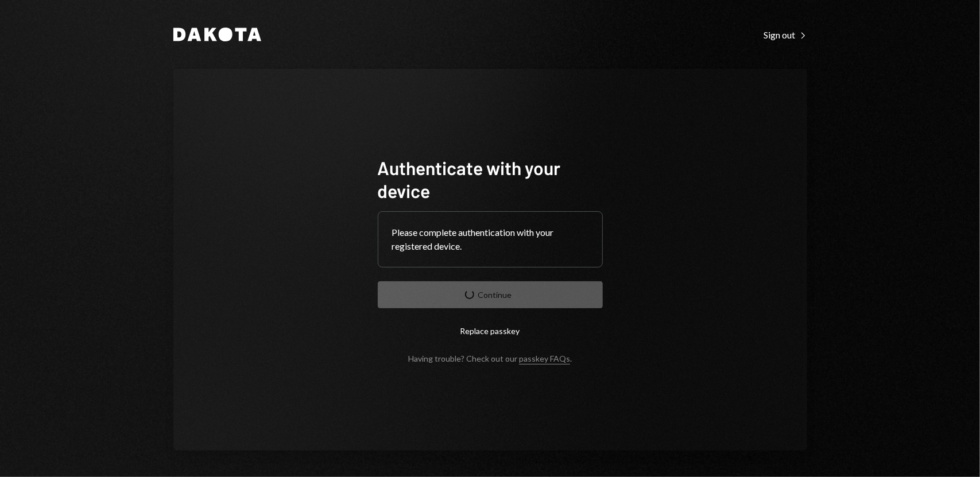 The height and width of the screenshot is (477, 980). I want to click on div: Sign out, so click(785, 35).